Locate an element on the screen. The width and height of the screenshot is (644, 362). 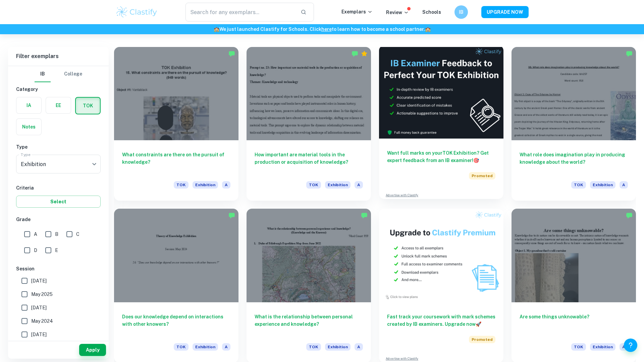
h6: Filter exemplars is located at coordinates (58, 56).